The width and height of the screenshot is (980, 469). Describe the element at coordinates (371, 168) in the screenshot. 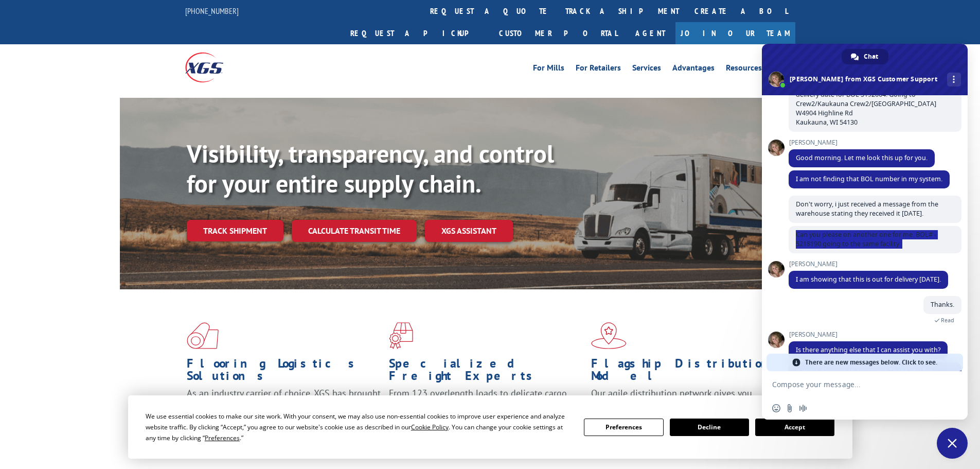

I see `b: Visibility, transparency, and control for your entire supply chain.` at that location.